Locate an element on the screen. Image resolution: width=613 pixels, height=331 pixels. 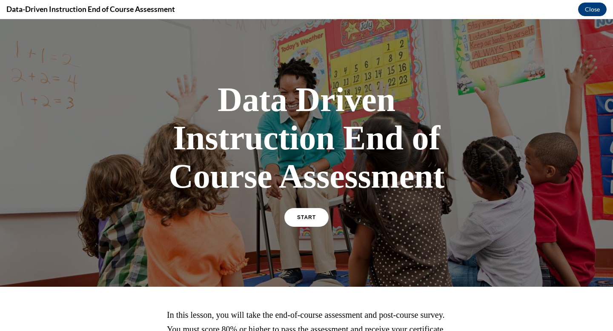
h4: Data-Driven Instruction End of Course Assessment is located at coordinates (91, 9).